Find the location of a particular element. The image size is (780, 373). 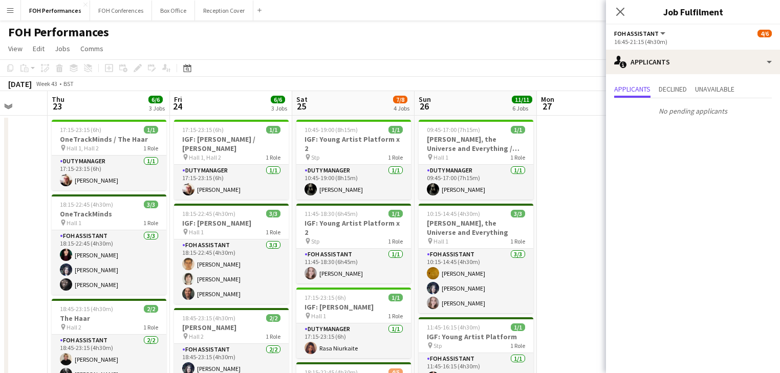

span: Comms is located at coordinates (92, 49).